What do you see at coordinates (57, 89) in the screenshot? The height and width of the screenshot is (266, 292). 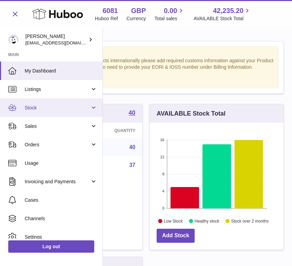 I see `span: Listings` at bounding box center [57, 89].